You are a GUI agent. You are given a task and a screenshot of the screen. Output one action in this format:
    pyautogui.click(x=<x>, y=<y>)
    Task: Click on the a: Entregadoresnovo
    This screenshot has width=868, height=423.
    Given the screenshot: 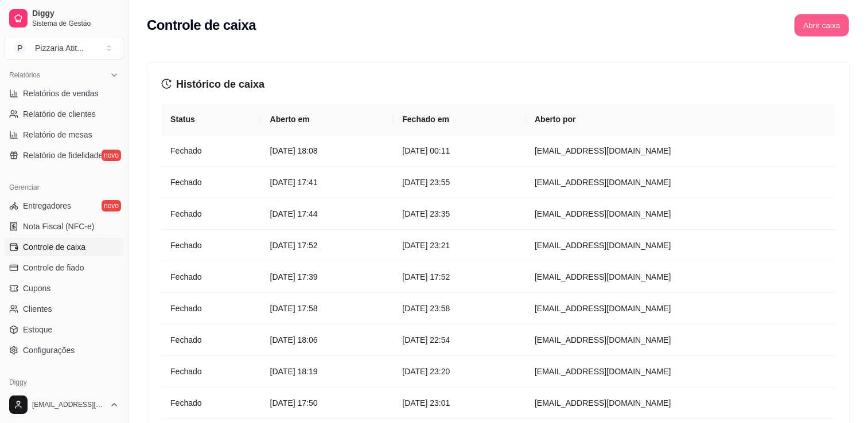 What is the action you would take?
    pyautogui.click(x=64, y=206)
    